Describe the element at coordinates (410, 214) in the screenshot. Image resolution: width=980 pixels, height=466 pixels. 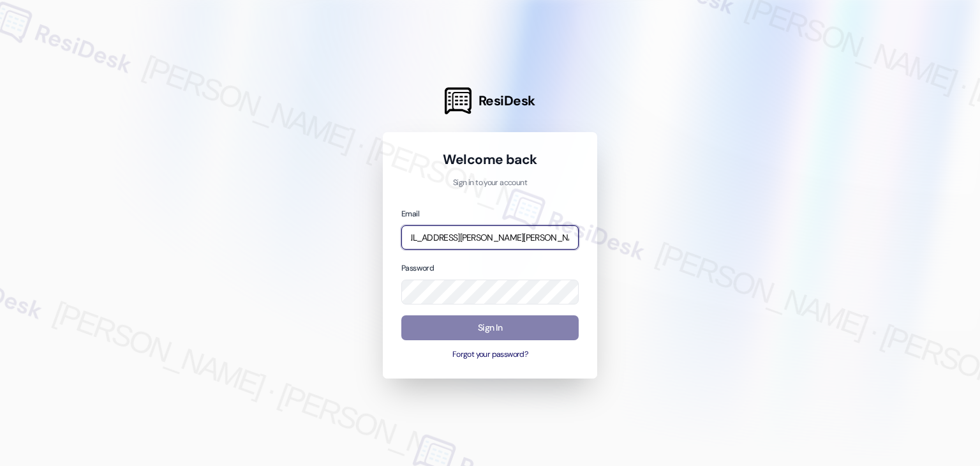
I see `label: Email` at that location.